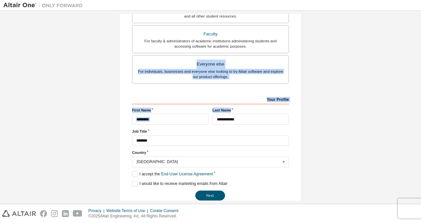  Describe the element at coordinates (211, 153) in the screenshot. I see `label: Country` at that location.